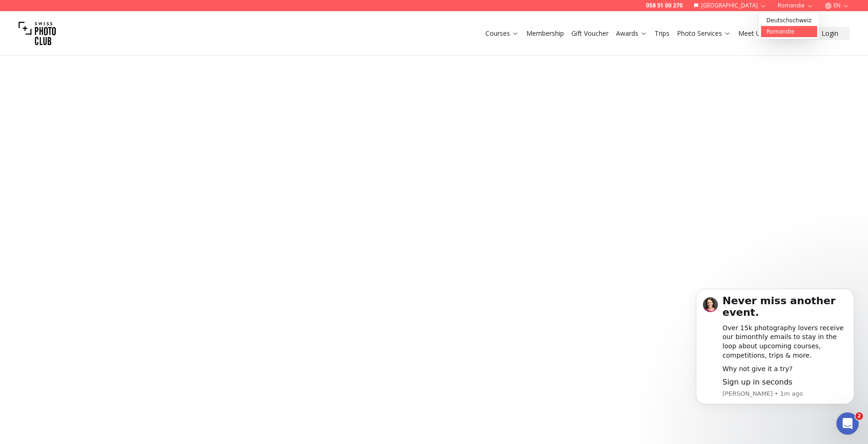  I want to click on button: Meet Us, so click(756, 34).